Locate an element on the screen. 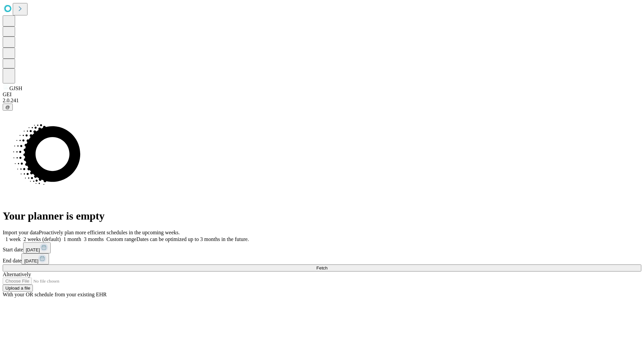 This screenshot has height=362, width=644. span: Dates can be optimized up to 3 months in the future. is located at coordinates (193, 239).